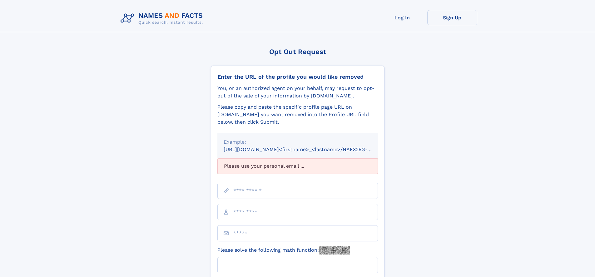 The image size is (595, 277). I want to click on div: Enter the URL of the profile you would like removed, so click(298, 77).